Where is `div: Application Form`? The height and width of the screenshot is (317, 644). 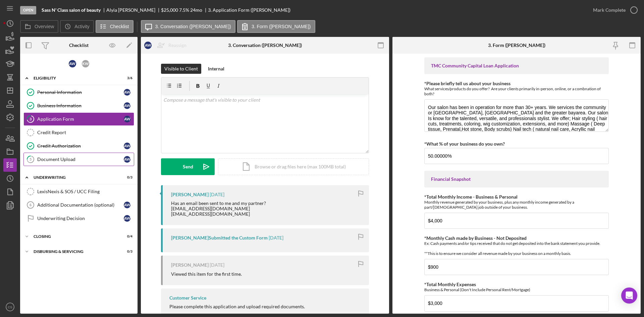
div: Application Form is located at coordinates (80, 119).